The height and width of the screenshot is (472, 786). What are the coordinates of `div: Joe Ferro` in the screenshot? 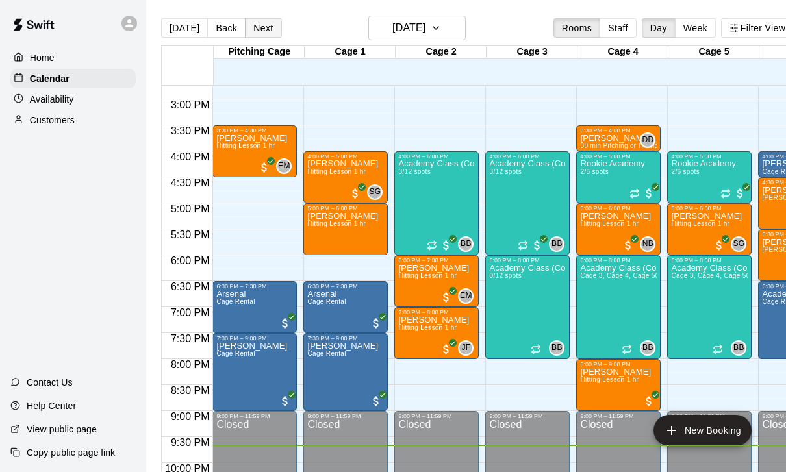 It's located at (466, 348).